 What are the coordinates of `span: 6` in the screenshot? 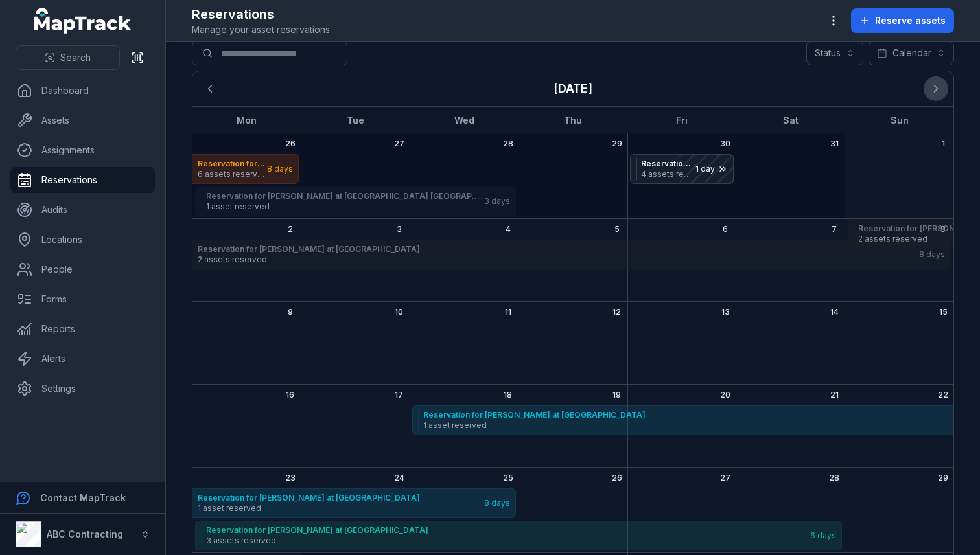 It's located at (725, 230).